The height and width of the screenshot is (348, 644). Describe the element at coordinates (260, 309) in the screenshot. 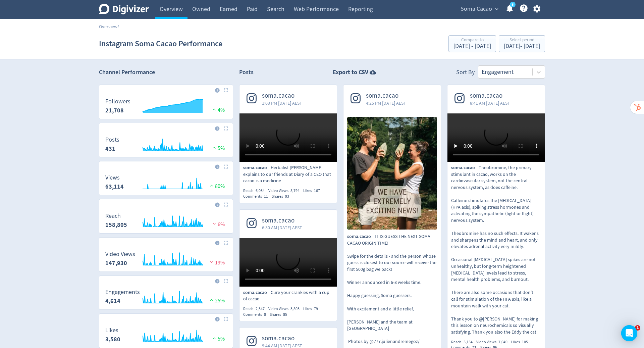

I see `span: 2,347` at that location.